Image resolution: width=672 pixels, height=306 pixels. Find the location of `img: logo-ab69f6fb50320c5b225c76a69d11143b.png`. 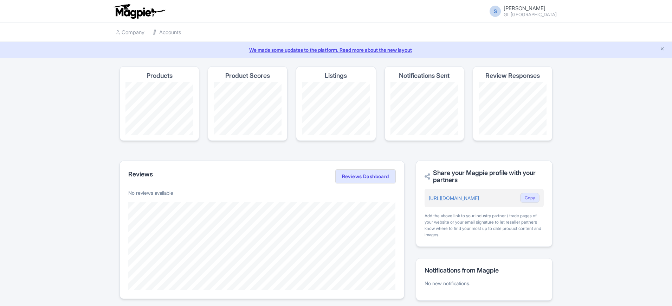

img: logo-ab69f6fb50320c5b225c76a69d11143b.png is located at coordinates (139, 11).